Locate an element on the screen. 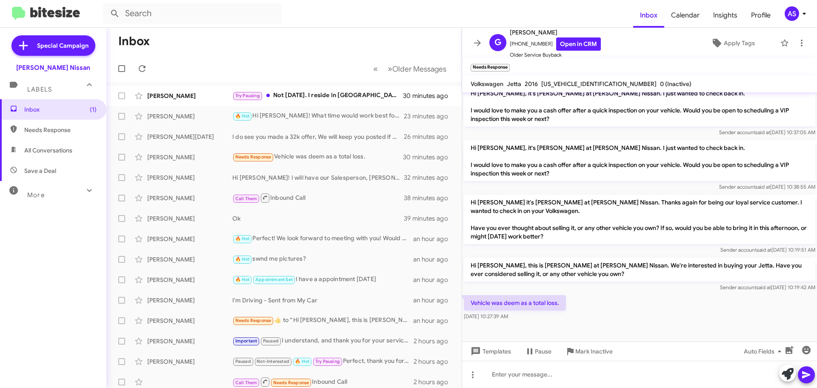 This screenshot has height=388, width=817. span: Special Campaign is located at coordinates (63, 46).